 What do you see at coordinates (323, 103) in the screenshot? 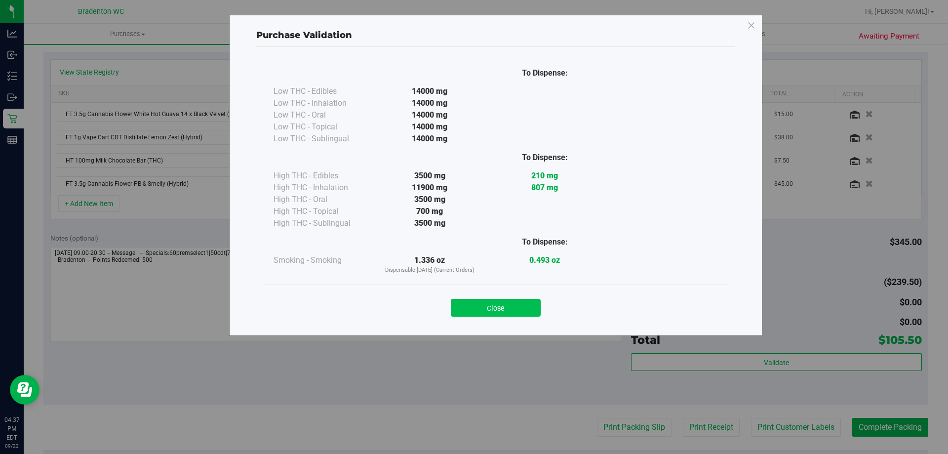
I see `div: Low THC - Inhalation` at bounding box center [323, 103].